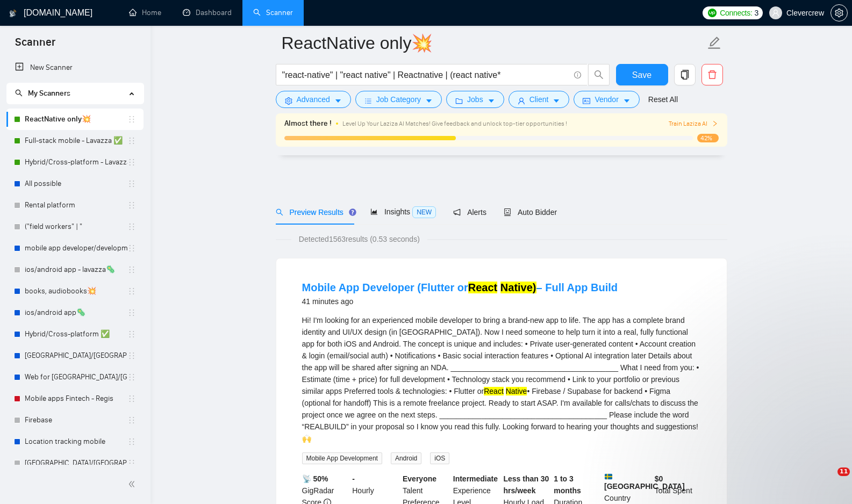 The width and height of the screenshot is (852, 504). Describe the element at coordinates (75, 463) in the screenshot. I see `li: UAE/Saudi/Quatar` at that location.